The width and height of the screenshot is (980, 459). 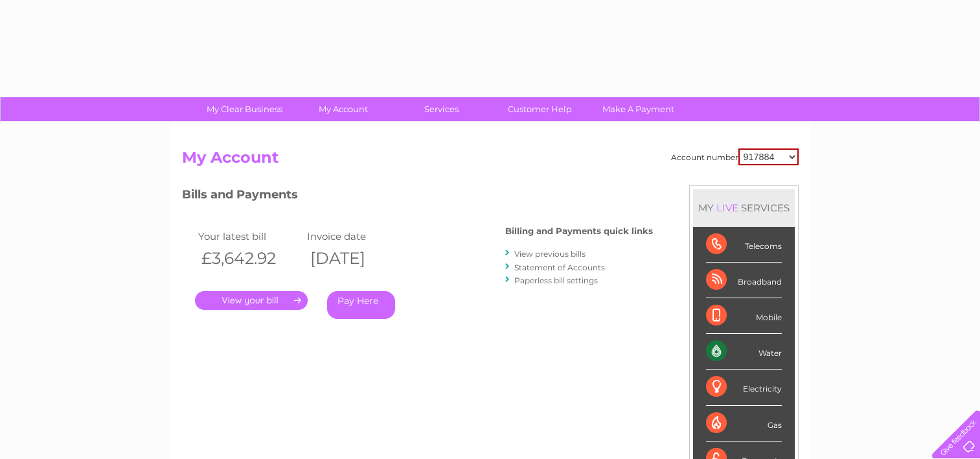 I want to click on td: Invoice date, so click(x=359, y=235).